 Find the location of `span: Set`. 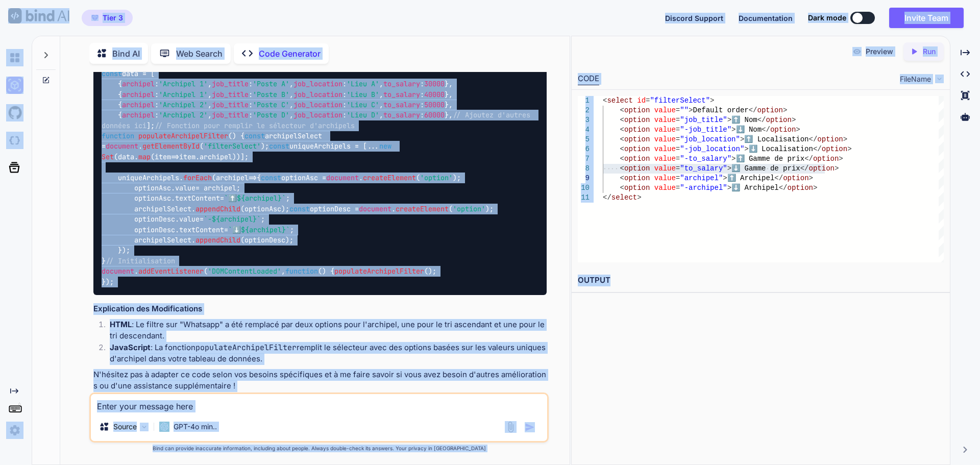

span: Set is located at coordinates (107, 156).